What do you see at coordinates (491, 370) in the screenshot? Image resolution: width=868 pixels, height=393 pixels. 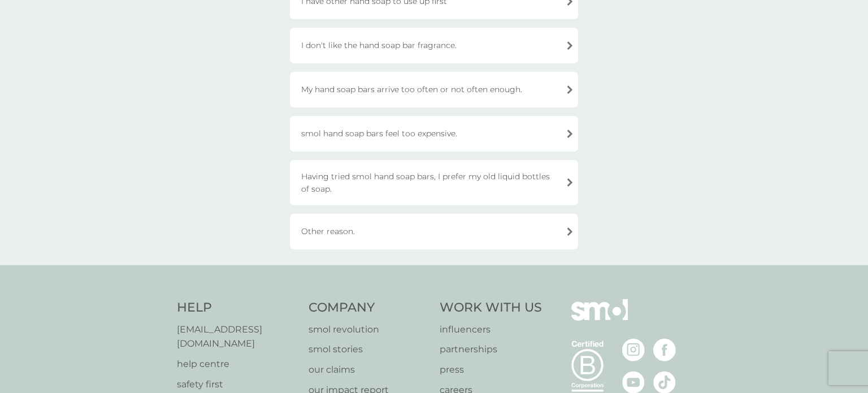 I see `a: press` at bounding box center [491, 370].